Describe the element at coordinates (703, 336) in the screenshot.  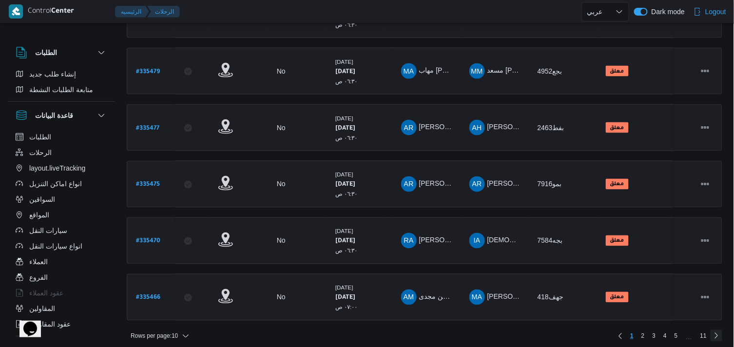
I see `a: Page 11 of 11` at that location.